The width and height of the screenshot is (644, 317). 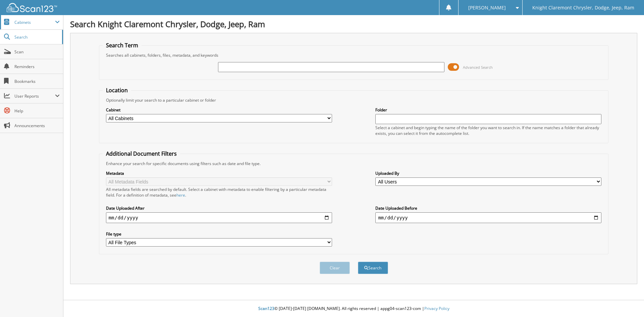 What do you see at coordinates (478, 67) in the screenshot?
I see `span: Advanced Search` at bounding box center [478, 67].